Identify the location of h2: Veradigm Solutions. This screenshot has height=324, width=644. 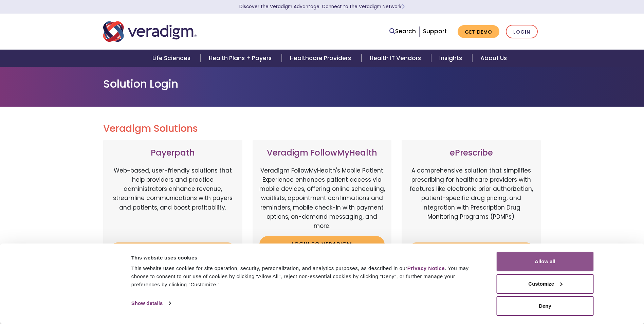
(322, 129).